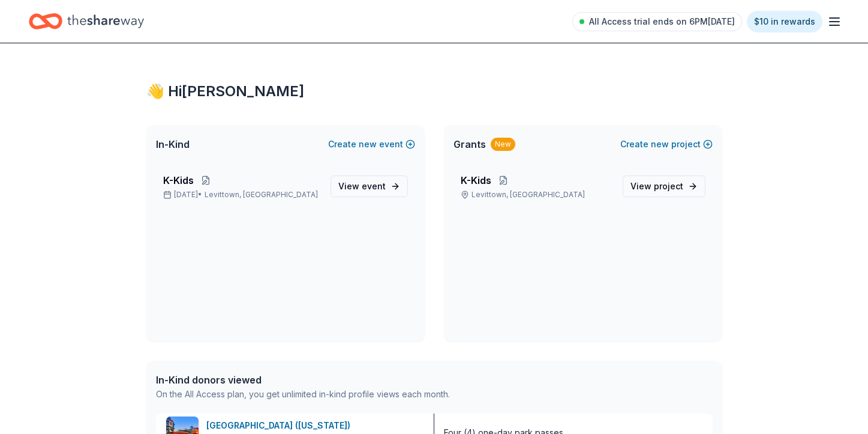 The image size is (868, 434). I want to click on div: In-Kind donors viewed, so click(303, 380).